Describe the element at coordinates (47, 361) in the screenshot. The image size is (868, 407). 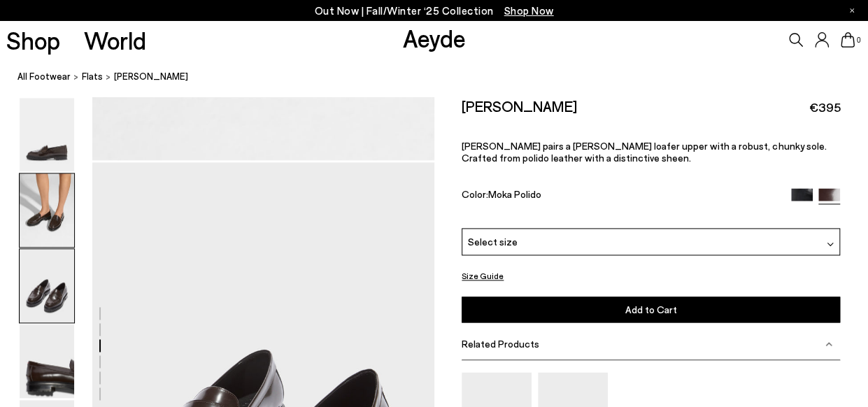
I see `img: Leon Loafers - Image 4` at that location.